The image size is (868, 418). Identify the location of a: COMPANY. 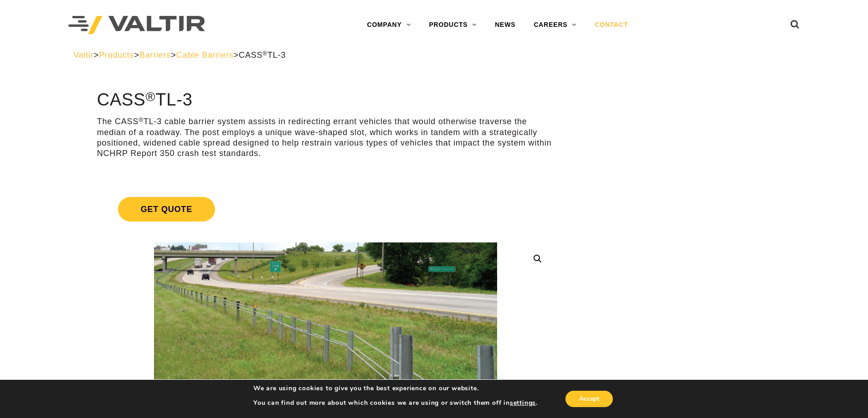
(389, 25).